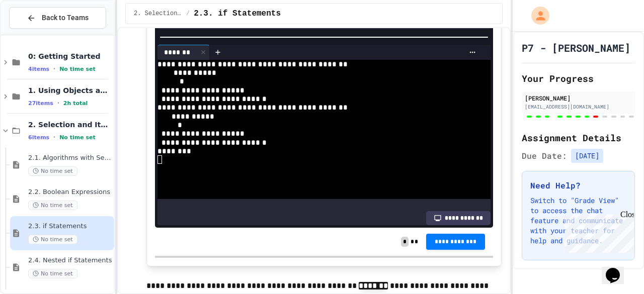 The height and width of the screenshot is (294, 644). I want to click on span: 0: Getting Started, so click(70, 57).